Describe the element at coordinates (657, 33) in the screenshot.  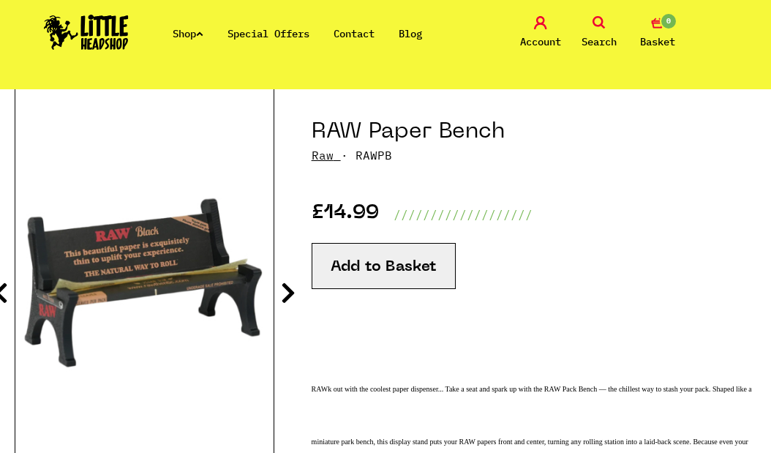
I see `a: 0 Basket` at that location.